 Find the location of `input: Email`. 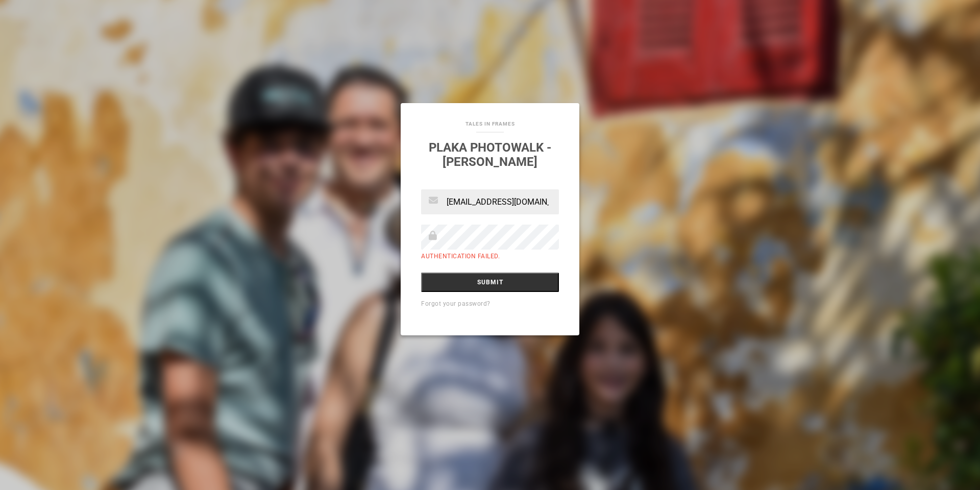

input: Email is located at coordinates (490, 201).